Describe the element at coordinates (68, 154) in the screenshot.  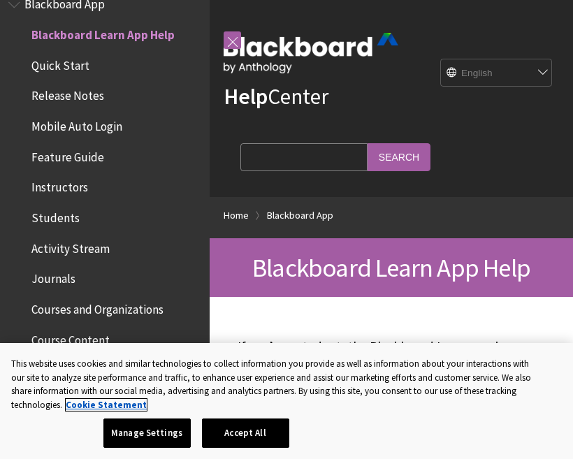
I see `span: Feature Guide` at that location.